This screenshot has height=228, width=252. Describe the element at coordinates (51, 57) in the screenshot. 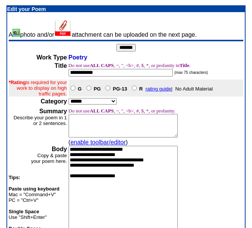

I see `b: Work Type` at that location.